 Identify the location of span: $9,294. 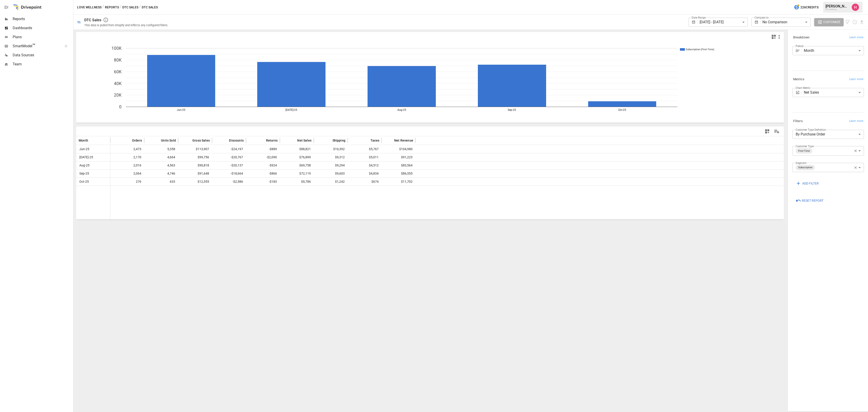
(331, 166).